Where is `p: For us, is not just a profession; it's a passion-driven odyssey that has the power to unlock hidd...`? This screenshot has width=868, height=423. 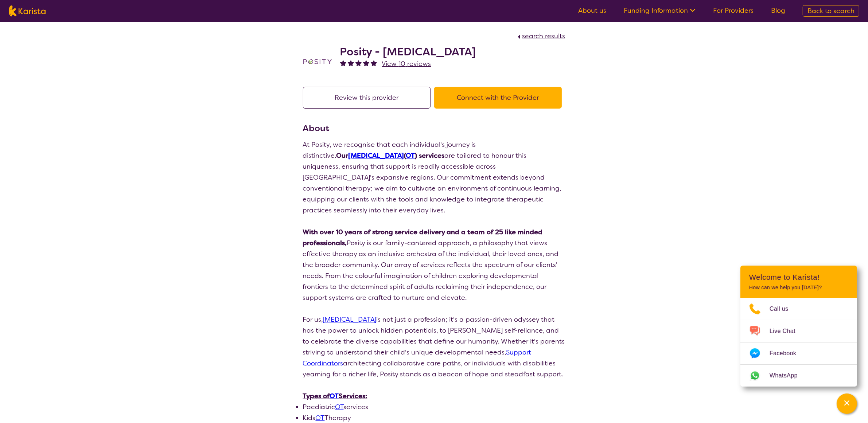
p: For us, is not just a profession; it's a passion-driven odyssey that has the power to unlock hidd... is located at coordinates (434, 347).